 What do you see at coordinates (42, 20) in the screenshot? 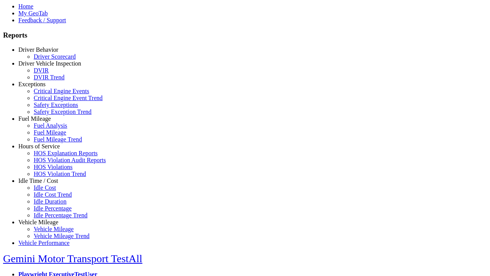
I see `a: Feedback / Support` at bounding box center [42, 20].